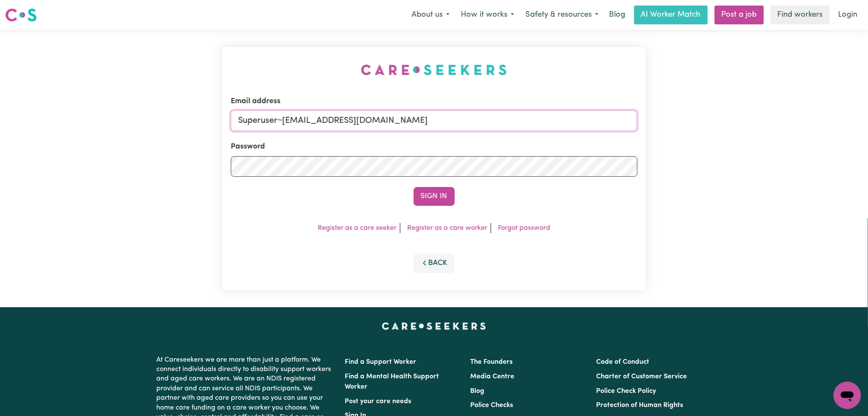  What do you see at coordinates (492, 406) in the screenshot?
I see `a: Police Checks` at bounding box center [492, 406].